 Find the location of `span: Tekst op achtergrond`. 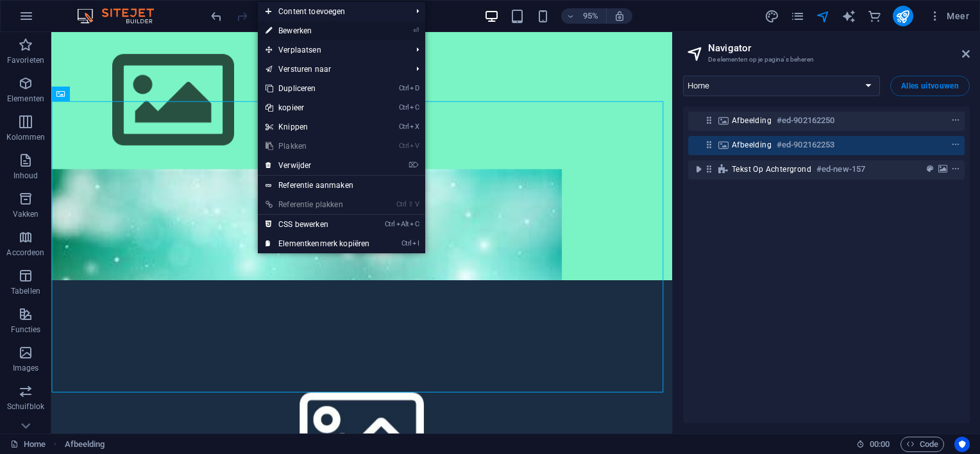

span: Tekst op achtergrond is located at coordinates (771, 169).